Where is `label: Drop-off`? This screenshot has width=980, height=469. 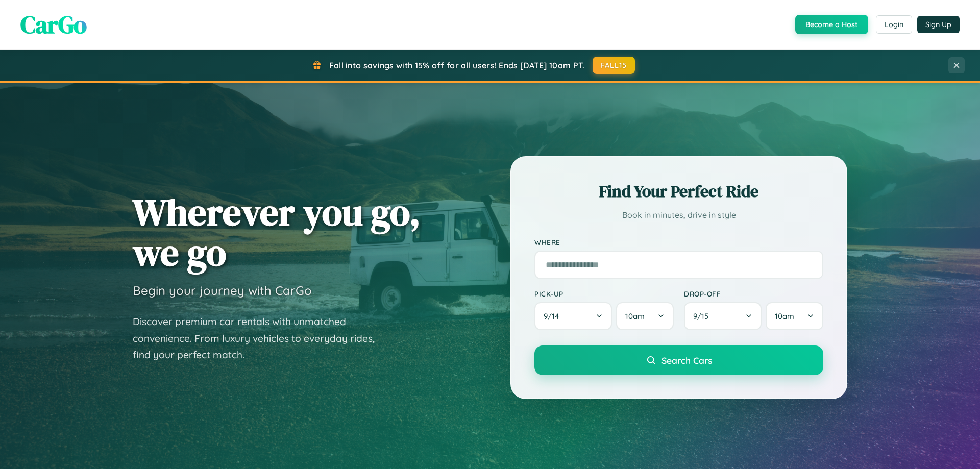
label: Drop-off is located at coordinates (754, 294).